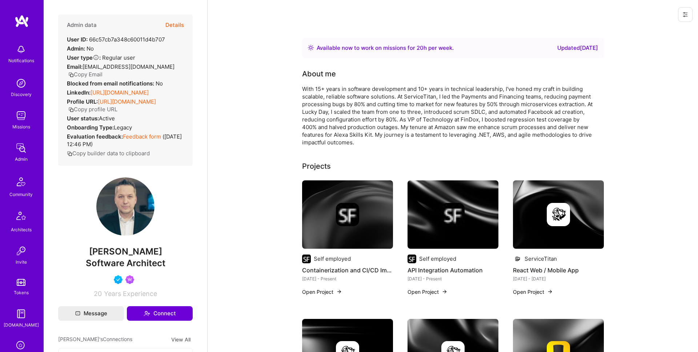 This screenshot has width=698, height=352. What do you see at coordinates (21, 49) in the screenshot?
I see `img: bell` at bounding box center [21, 49].